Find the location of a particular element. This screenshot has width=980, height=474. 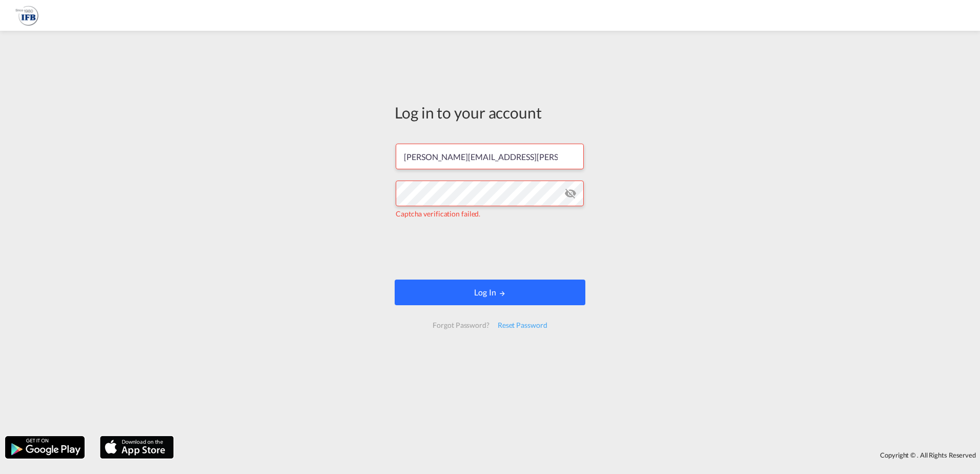

div: Forgot Password? is located at coordinates (461, 325).